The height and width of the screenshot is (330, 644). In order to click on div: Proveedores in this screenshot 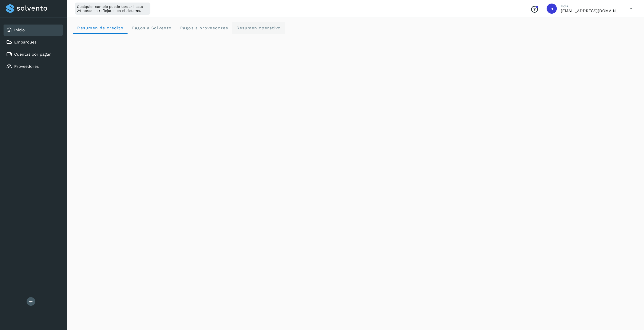, I will do `click(33, 67)`.